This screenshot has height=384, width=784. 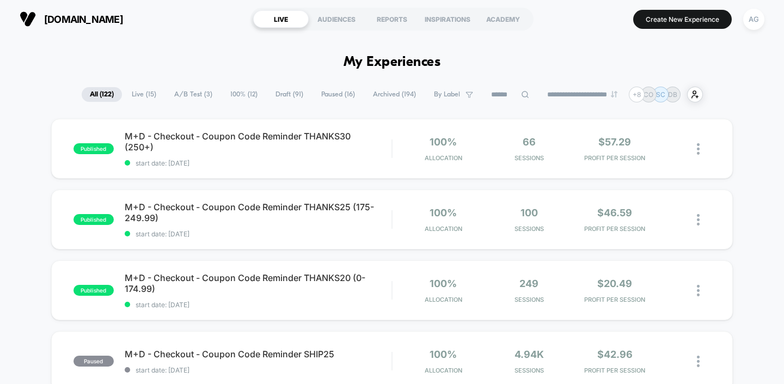 What do you see at coordinates (503, 19) in the screenshot?
I see `div: ACADEMY` at bounding box center [503, 19].